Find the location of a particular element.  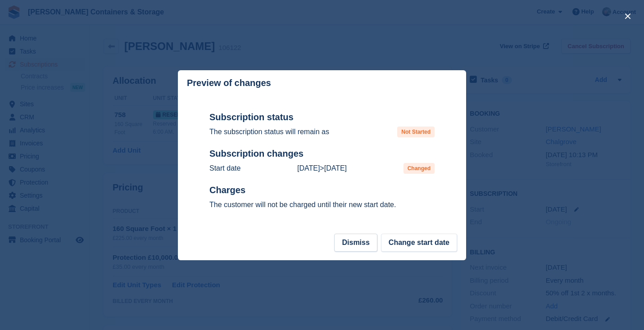

p: Preview of changes is located at coordinates (229, 83).